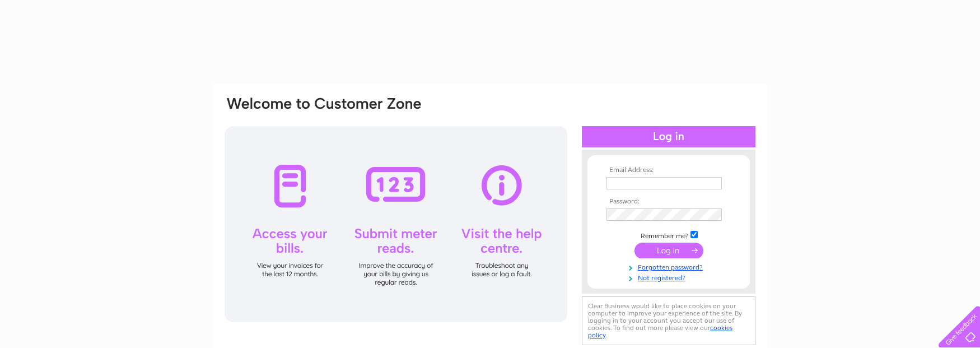 The image size is (980, 348). Describe the element at coordinates (669, 170) in the screenshot. I see `th: Email Address:` at that location.